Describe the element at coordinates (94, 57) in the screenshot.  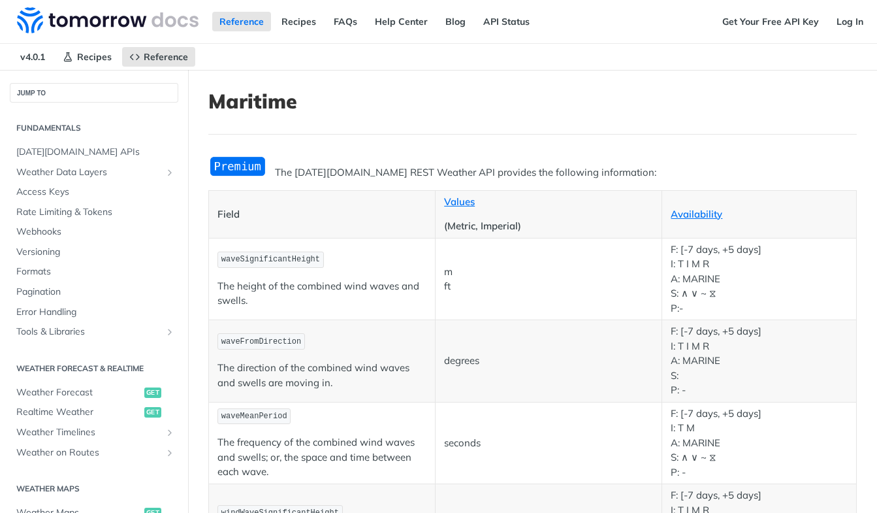
I see `span: Recipes` at that location.